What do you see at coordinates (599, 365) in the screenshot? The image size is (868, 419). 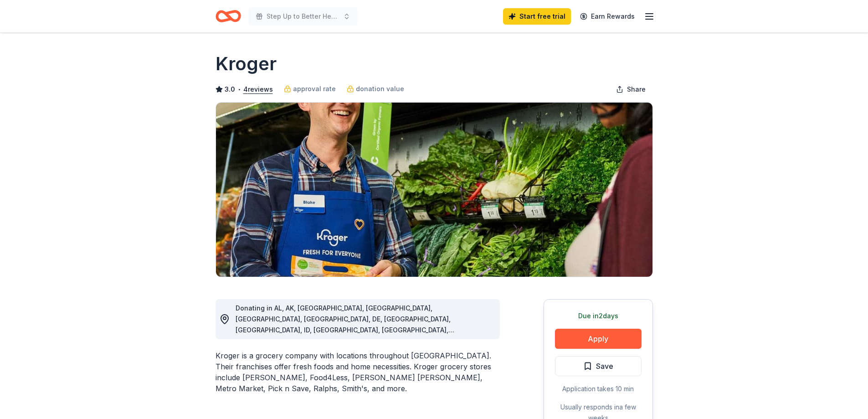 I see `button: Save` at bounding box center [599, 365].